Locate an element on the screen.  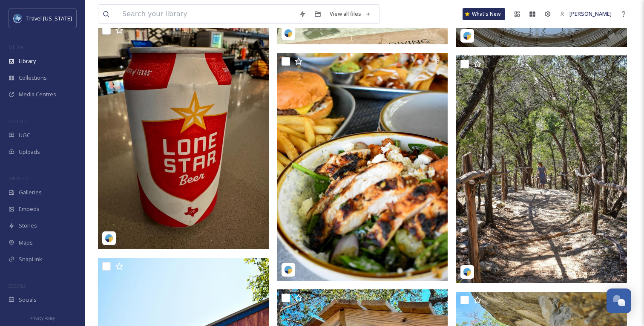
span: MEDIA is located at coordinates (16, 47).